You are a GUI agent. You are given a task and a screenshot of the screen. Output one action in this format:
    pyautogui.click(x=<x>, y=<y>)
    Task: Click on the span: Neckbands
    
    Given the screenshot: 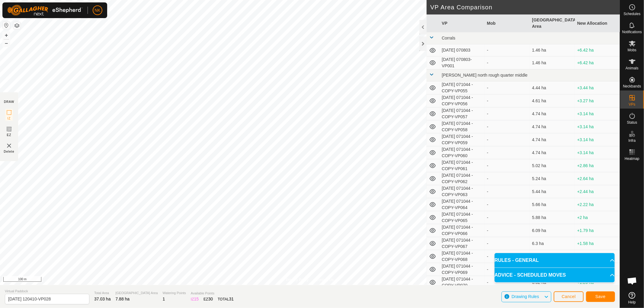 What is the action you would take?
    pyautogui.click(x=632, y=86)
    